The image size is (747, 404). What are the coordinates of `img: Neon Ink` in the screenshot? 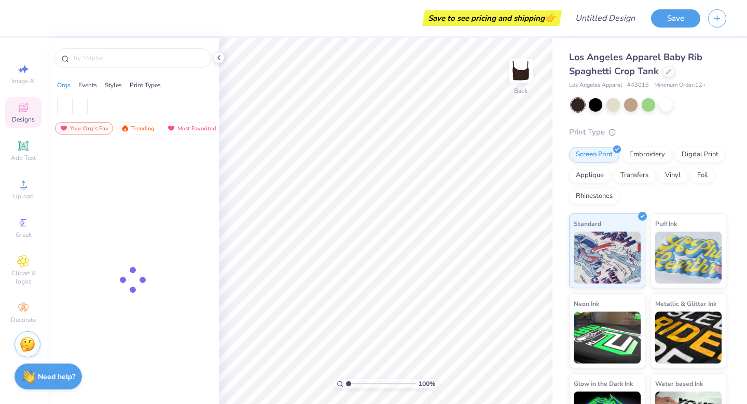 It's located at (607, 337).